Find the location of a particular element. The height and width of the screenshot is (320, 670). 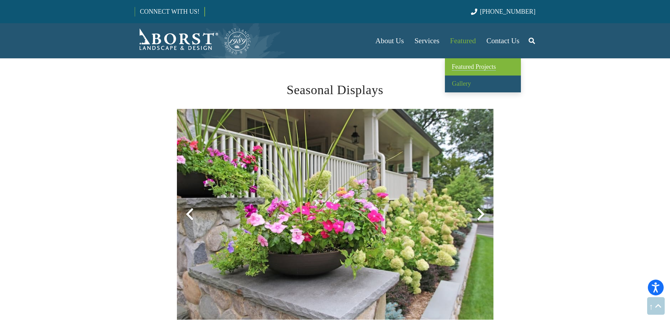

span: Services is located at coordinates (427, 41).